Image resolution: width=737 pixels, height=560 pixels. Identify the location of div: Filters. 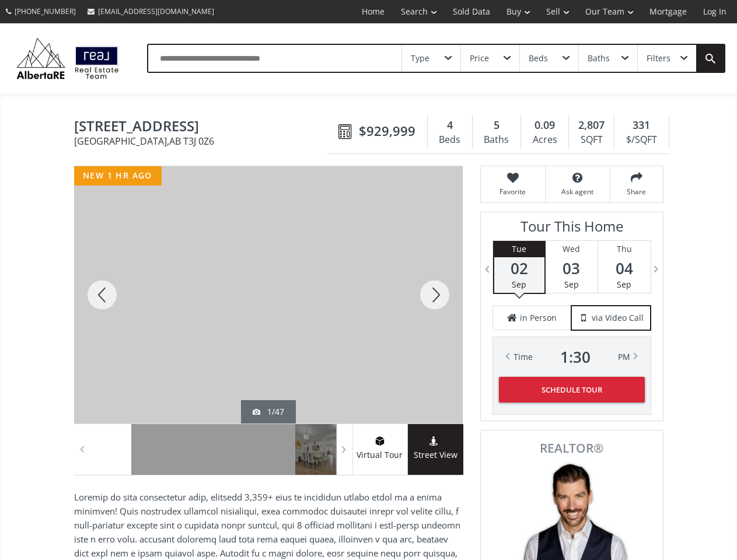
(658, 59).